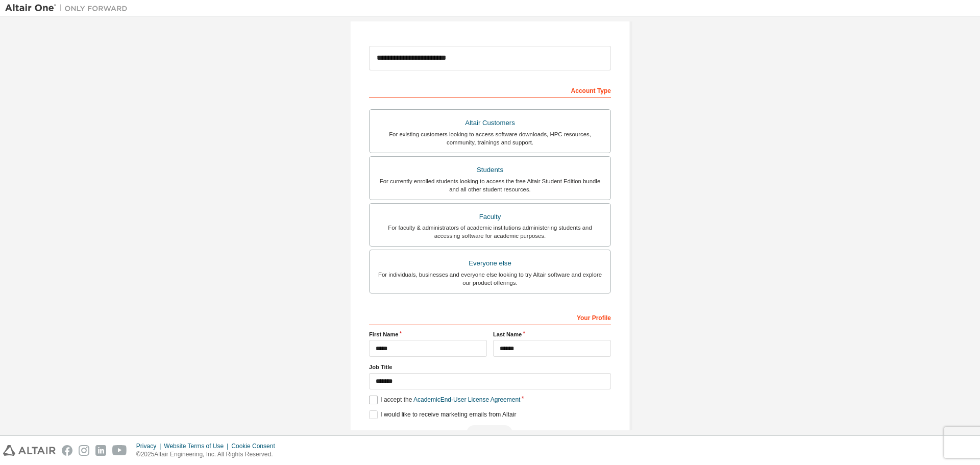  Describe the element at coordinates (490, 138) in the screenshot. I see `div: For existing customers looking to access software downloads, HPC resources, community, trainings ...` at that location.